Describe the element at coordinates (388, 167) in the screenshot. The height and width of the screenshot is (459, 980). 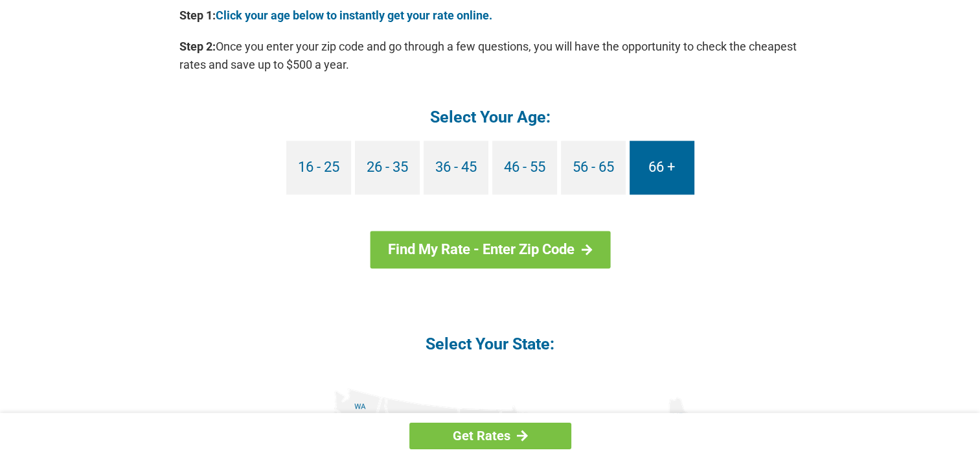
I see `a: 26 - 35` at that location.